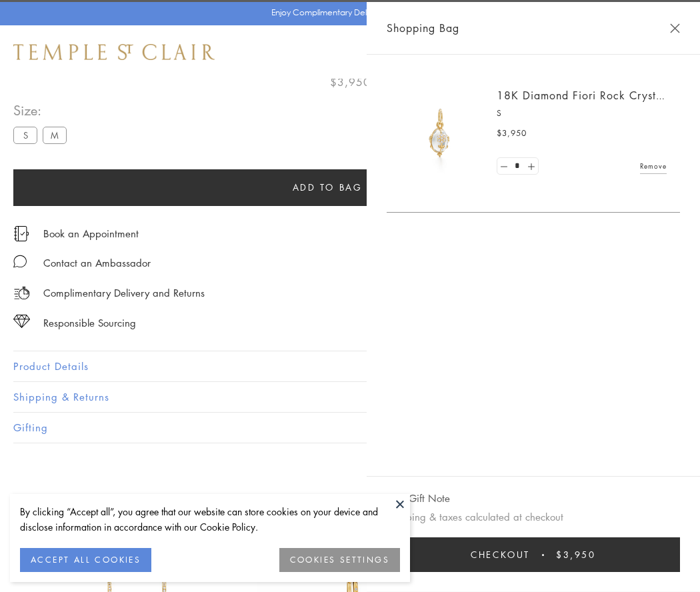 This screenshot has height=592, width=700. What do you see at coordinates (21, 233) in the screenshot?
I see `img: icon_appointment.svg` at bounding box center [21, 233].